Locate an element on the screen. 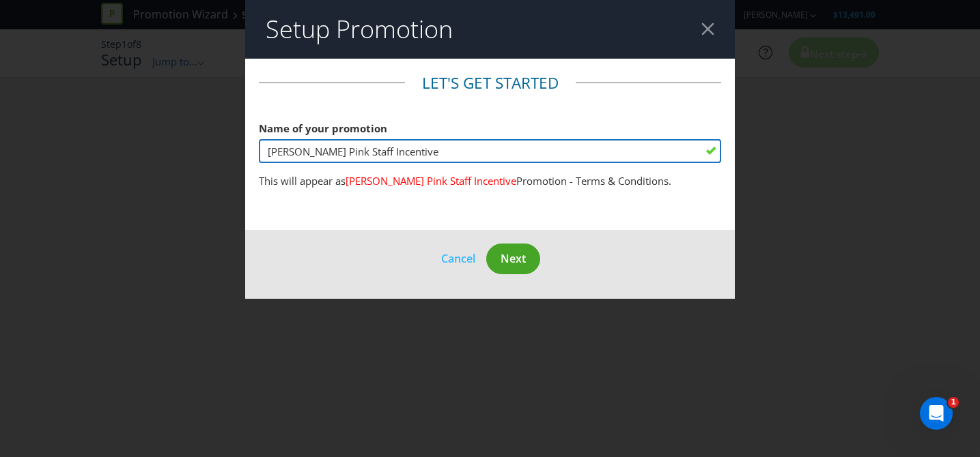  span: 1 is located at coordinates (954, 403).